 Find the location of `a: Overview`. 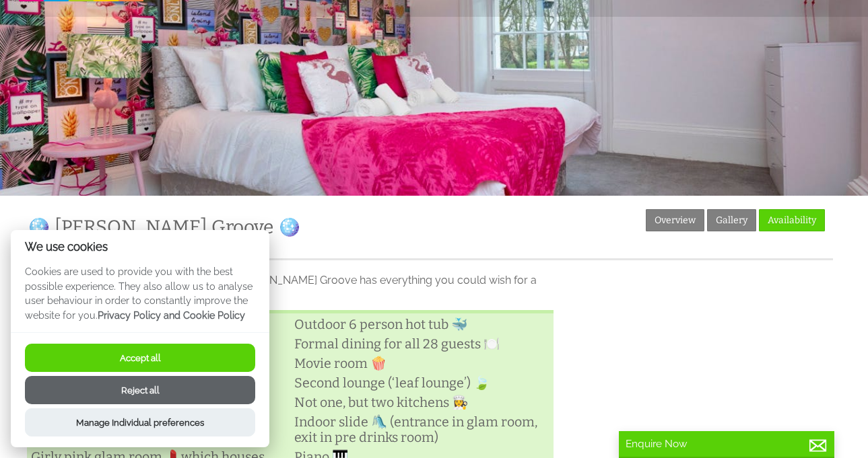

a: Overview is located at coordinates (675, 220).